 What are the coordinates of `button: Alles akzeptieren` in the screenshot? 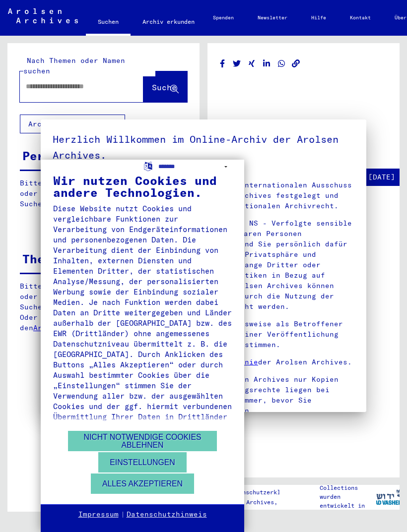 It's located at (143, 484).